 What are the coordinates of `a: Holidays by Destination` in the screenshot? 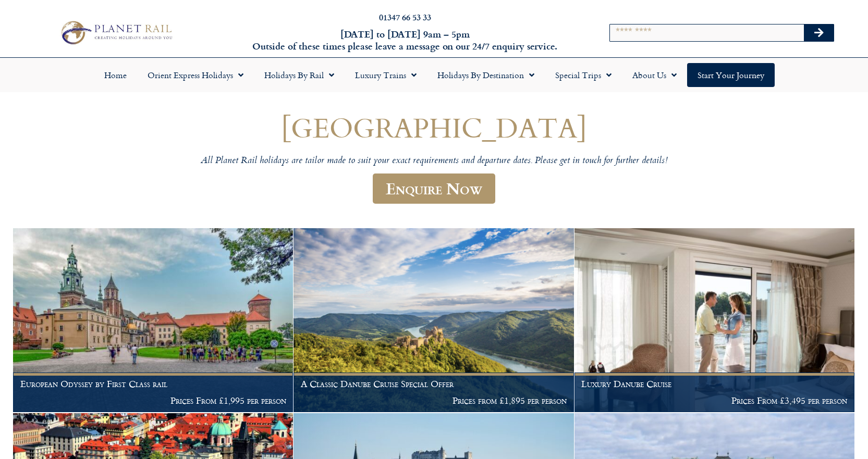 It's located at (486, 75).